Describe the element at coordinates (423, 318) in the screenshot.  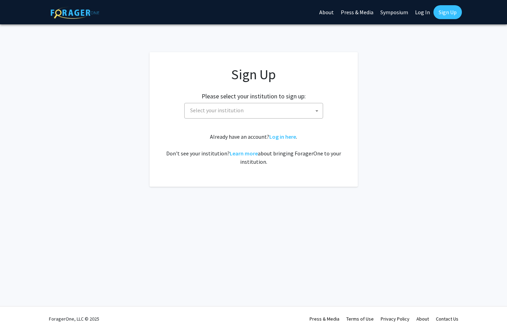
I see `a: About` at that location.